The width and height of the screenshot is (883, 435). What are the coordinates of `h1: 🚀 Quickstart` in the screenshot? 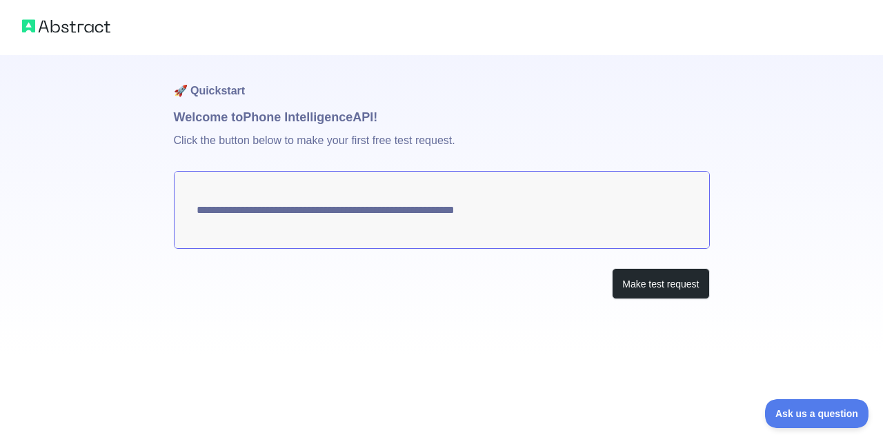 It's located at (442, 81).